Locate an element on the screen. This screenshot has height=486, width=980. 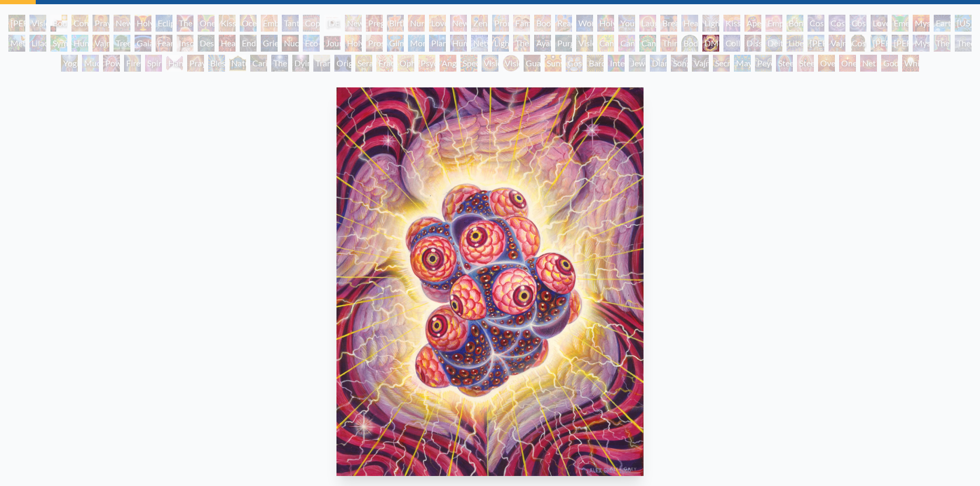
div: Peyote Being is located at coordinates (764, 63).